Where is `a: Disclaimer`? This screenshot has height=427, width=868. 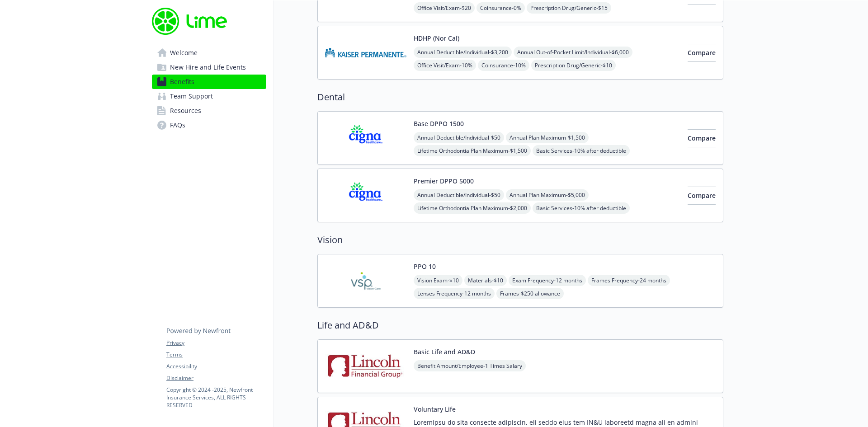 a: Disclaimer is located at coordinates (216, 378).